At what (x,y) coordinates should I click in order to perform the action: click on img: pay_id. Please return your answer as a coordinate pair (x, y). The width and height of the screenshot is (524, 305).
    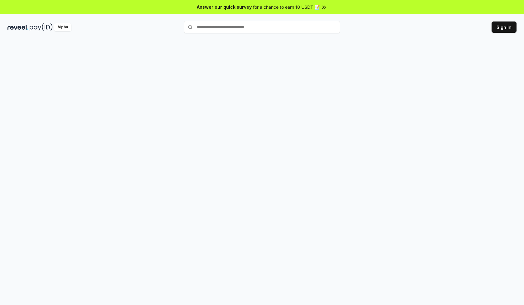
    Looking at the image, I should click on (41, 27).